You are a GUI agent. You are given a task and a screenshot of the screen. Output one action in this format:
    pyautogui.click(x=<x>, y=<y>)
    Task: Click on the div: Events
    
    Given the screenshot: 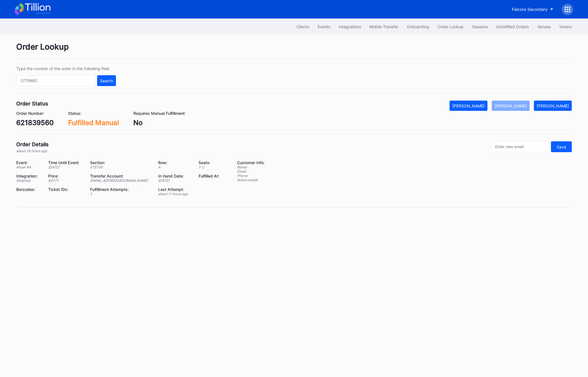 What is the action you would take?
    pyautogui.click(x=324, y=27)
    